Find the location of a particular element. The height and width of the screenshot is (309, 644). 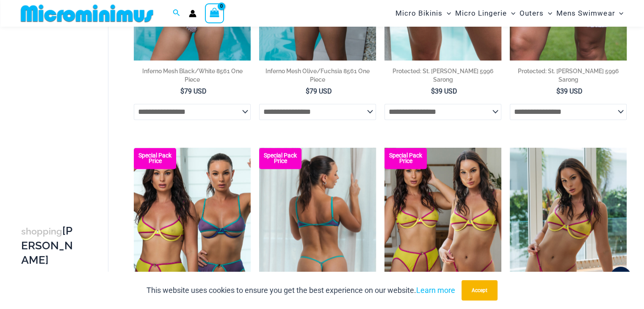

img: MM SHOP LOGO FLAT is located at coordinates (86, 13).